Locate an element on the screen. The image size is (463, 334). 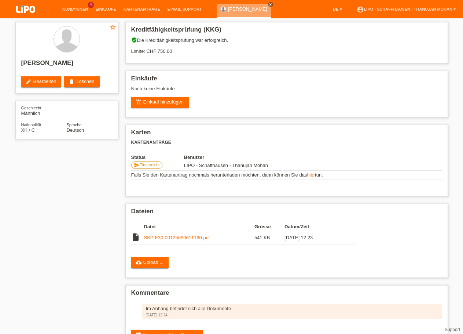
a: hier is located at coordinates (311, 175).